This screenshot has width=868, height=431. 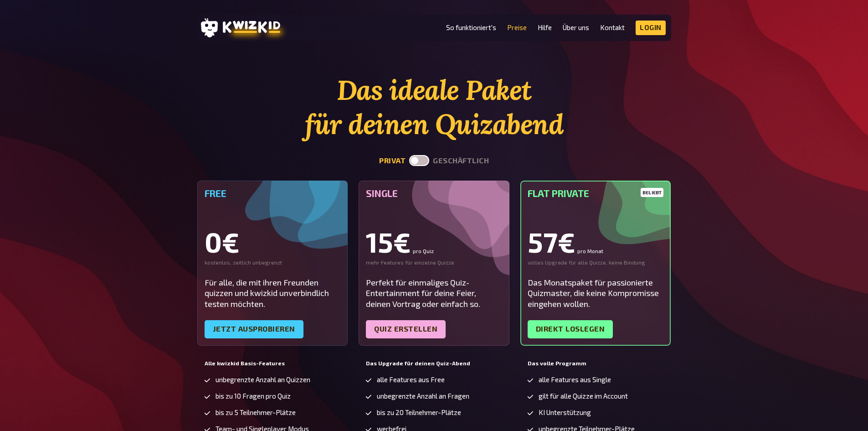 I want to click on h1: Das ideale Paket für deinen Quizabend, so click(x=434, y=107).